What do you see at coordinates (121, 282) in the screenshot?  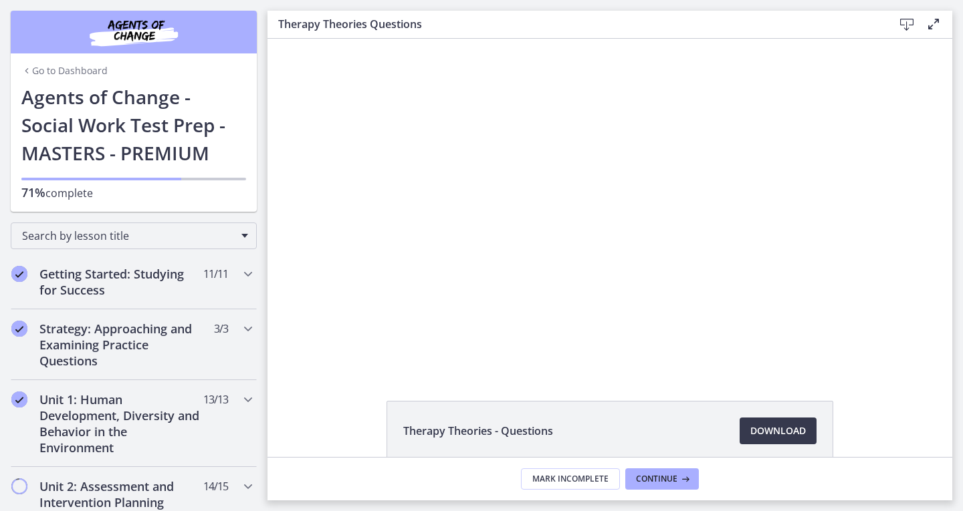 I see `h2: Getting Started: Studying for Success` at bounding box center [121, 282].